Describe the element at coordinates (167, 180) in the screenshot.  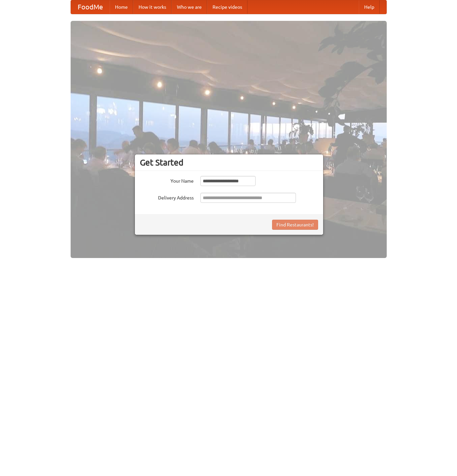
I see `label: Your Name` at that location.